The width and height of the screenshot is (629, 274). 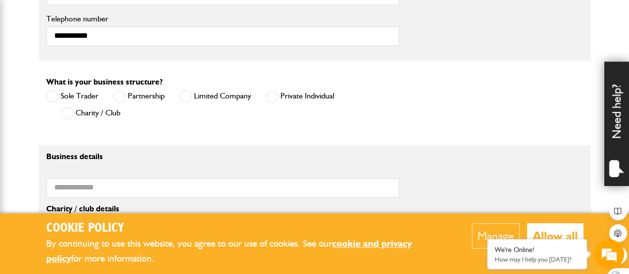 What do you see at coordinates (555, 236) in the screenshot?
I see `button: Allow all` at bounding box center [555, 236].